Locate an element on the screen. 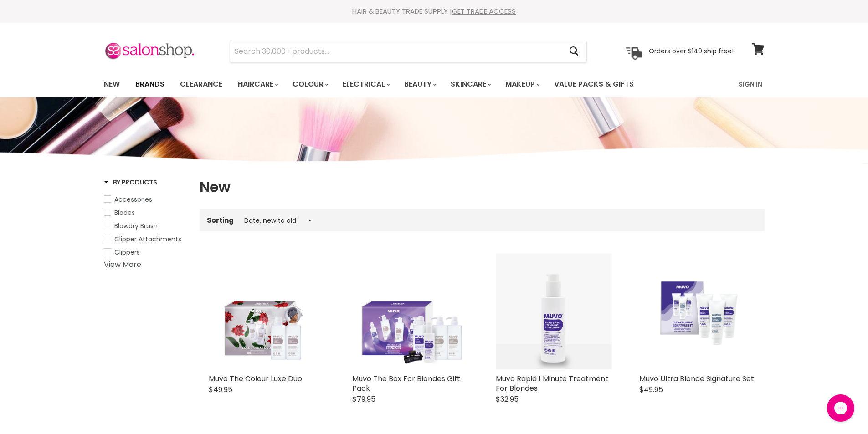 The image size is (868, 434). span: Clippers is located at coordinates (127, 252).